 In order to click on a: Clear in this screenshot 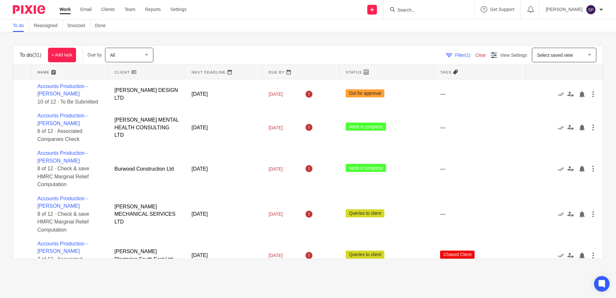, I will do `click(480, 55)`.